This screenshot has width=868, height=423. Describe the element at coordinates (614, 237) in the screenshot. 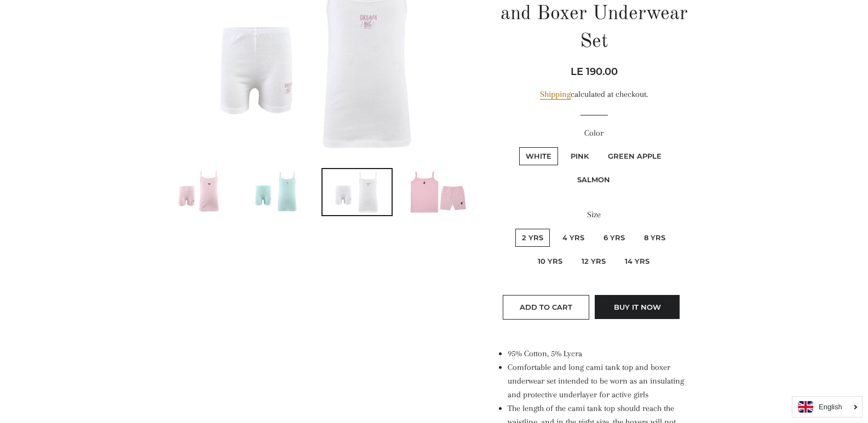

I see `label: 6 Yrs` at that location.